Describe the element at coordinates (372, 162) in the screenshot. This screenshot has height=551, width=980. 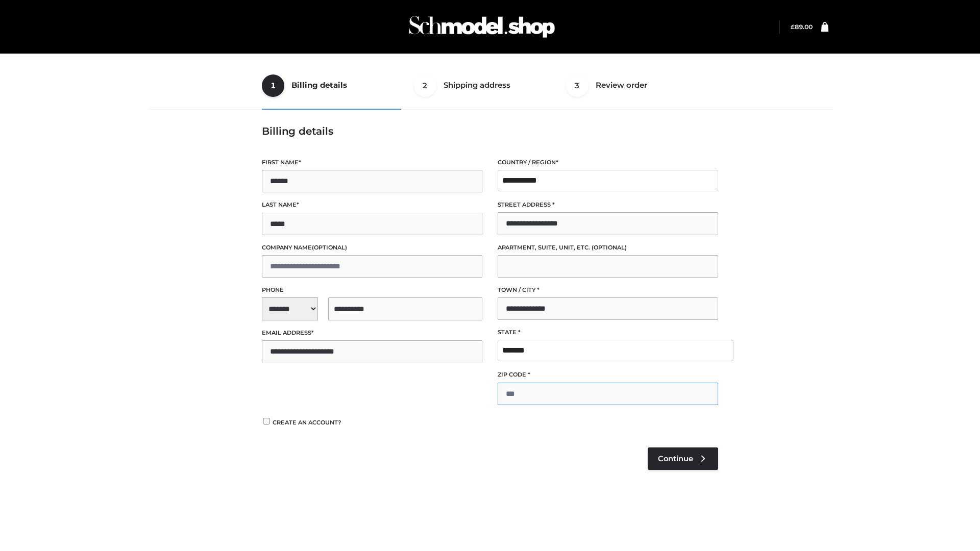
I see `label: First name` at that location.